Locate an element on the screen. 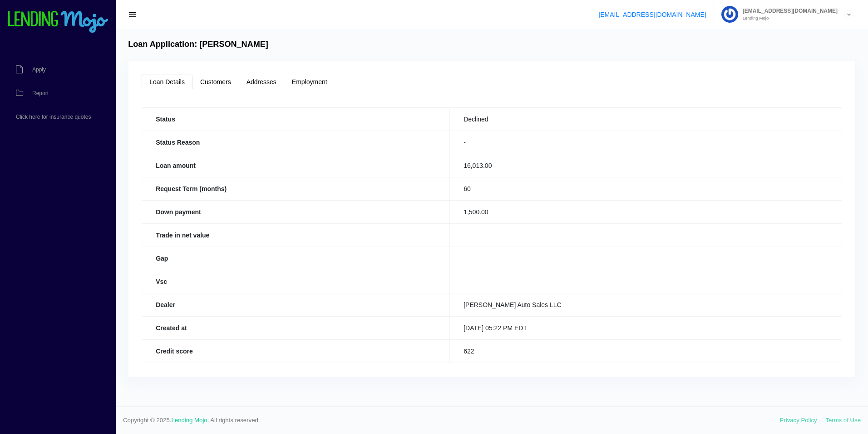  th: Credit score is located at coordinates (296, 350).